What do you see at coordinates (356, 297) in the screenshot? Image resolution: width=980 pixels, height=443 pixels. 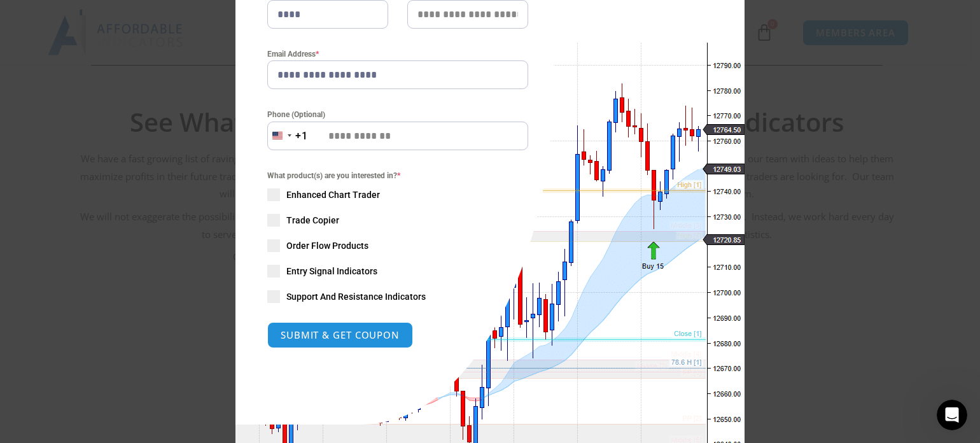 I see `span: Support And Resistance Indicators` at bounding box center [356, 297].